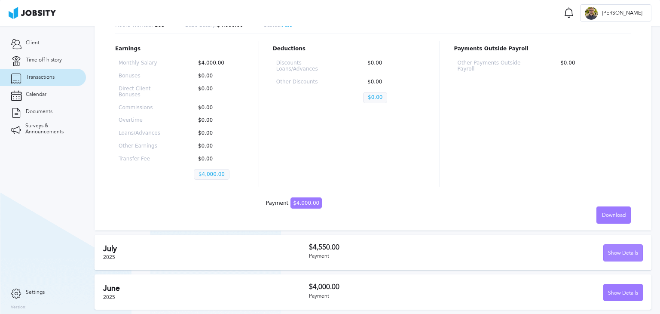 Image resolution: width=660 pixels, height=314 pixels. I want to click on p: Other Payments Outside Payroll, so click(493, 66).